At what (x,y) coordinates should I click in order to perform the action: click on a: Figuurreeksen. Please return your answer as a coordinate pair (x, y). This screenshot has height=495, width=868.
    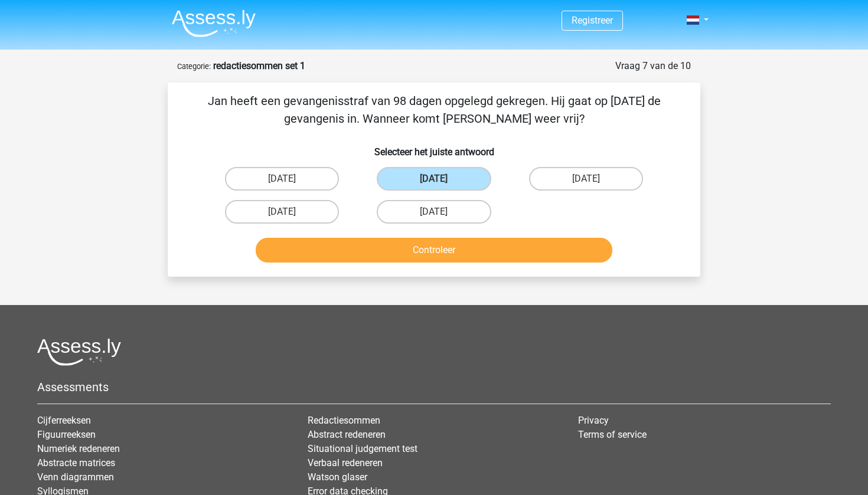
    Looking at the image, I should click on (66, 434).